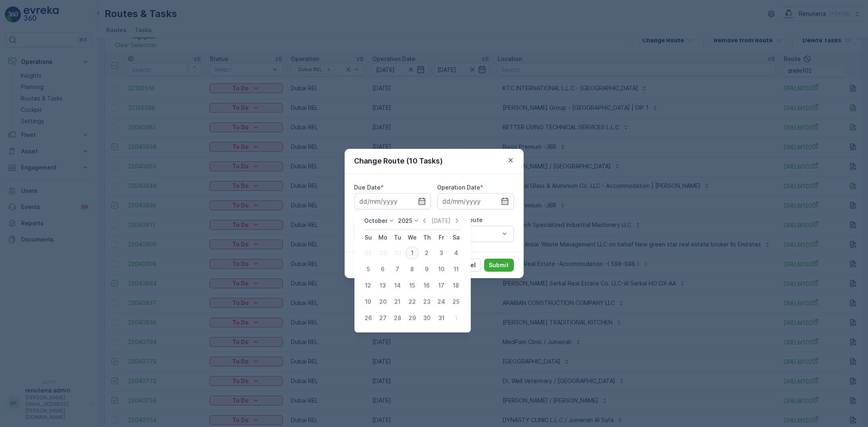  Describe the element at coordinates (427, 253) in the screenshot. I see `div: 2` at that location.